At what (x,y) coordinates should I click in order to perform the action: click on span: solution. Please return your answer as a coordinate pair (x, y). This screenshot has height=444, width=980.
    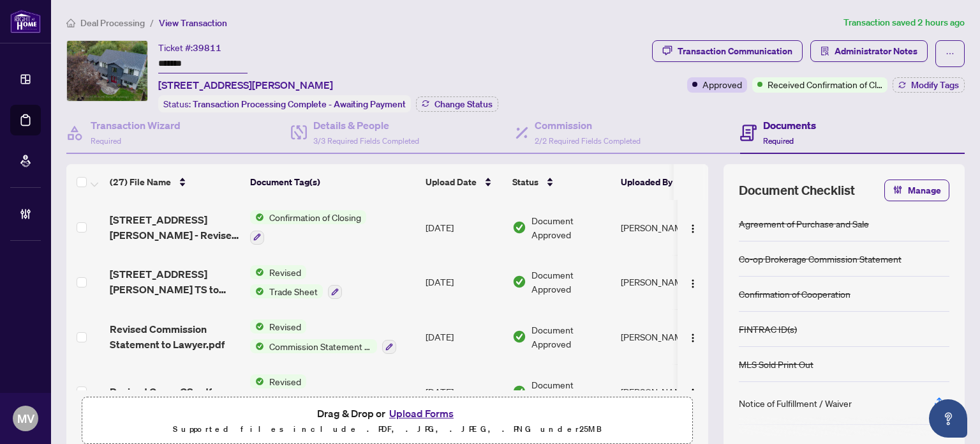
    Looking at the image, I should click on (825, 51).